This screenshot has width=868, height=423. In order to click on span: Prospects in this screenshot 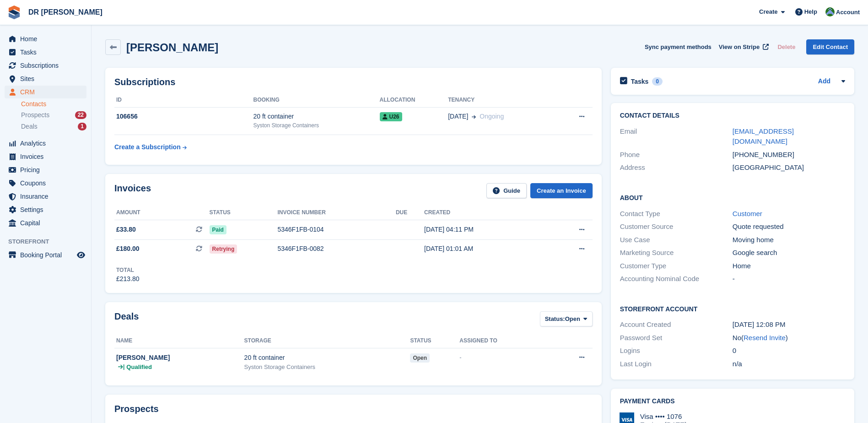, I will do `click(35, 115)`.